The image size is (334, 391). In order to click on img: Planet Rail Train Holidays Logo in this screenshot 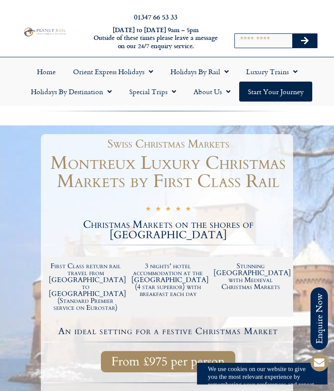, I will do `click(44, 32)`.